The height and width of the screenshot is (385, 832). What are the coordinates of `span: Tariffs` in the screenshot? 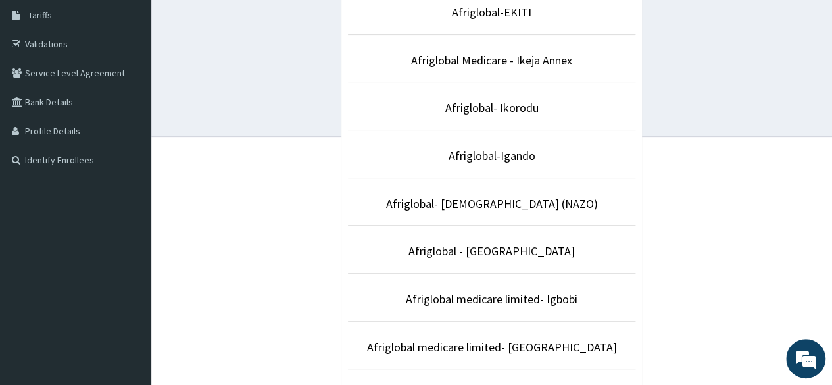 It's located at (40, 15).